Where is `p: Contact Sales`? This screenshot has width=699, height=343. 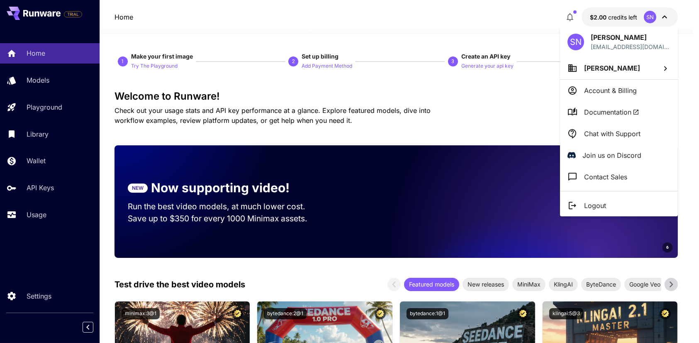
p: Contact Sales is located at coordinates (606, 177).